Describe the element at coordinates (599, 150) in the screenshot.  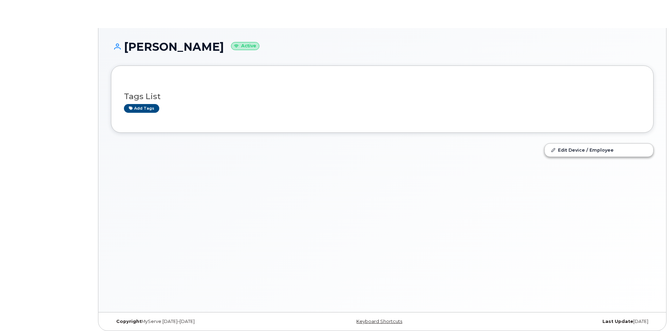
I see `a: Edit Device / Employee` at that location.